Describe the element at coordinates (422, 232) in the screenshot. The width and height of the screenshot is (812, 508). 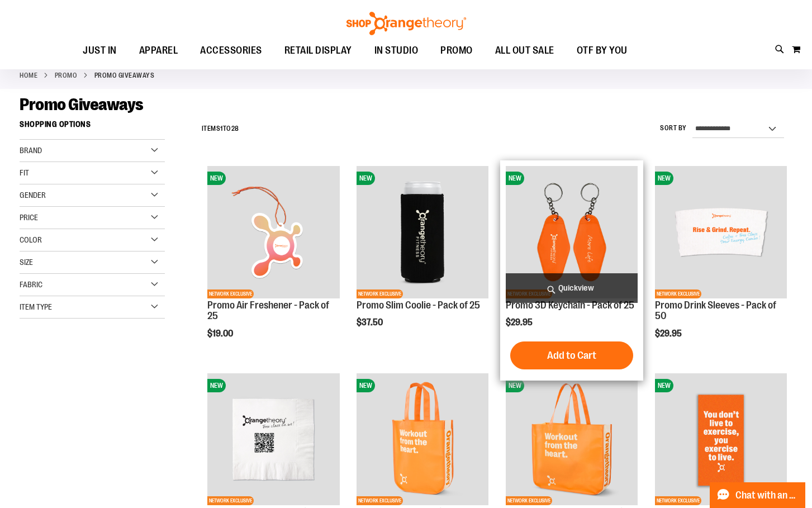
I see `a: Promo Slim Coolie - Pack of 25NEWNETWORK EXCLUSIVE` at that location.